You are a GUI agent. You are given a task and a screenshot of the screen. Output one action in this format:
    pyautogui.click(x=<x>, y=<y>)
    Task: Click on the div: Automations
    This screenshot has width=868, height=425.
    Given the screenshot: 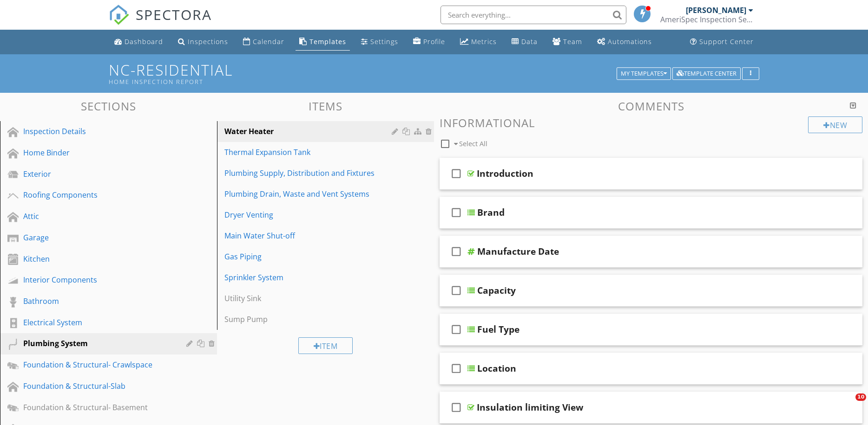 What is the action you would take?
    pyautogui.click(x=629, y=41)
    